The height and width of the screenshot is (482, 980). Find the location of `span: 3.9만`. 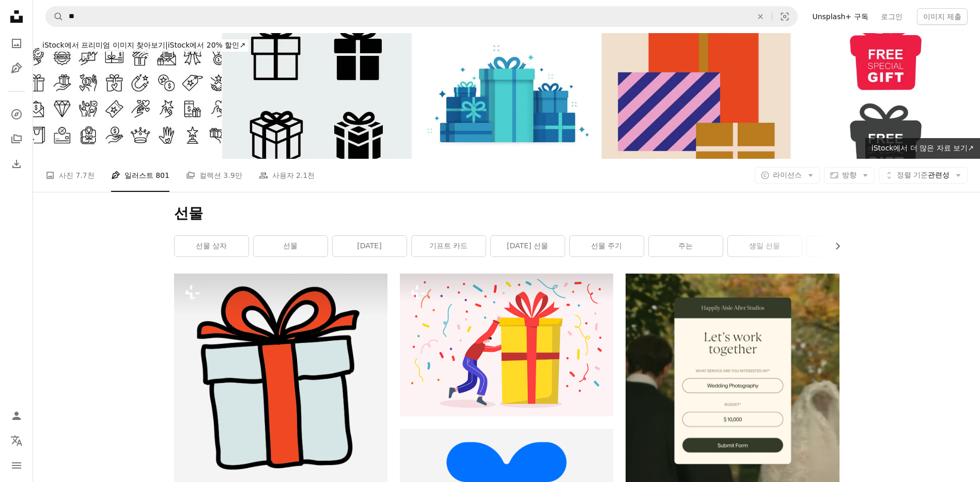

span: 3.9만 is located at coordinates (232, 175).